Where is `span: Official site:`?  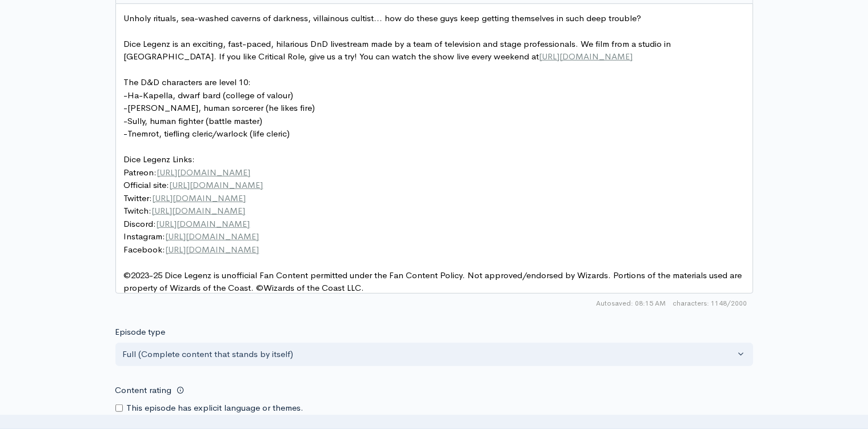 span: Official site: is located at coordinates (193, 185).